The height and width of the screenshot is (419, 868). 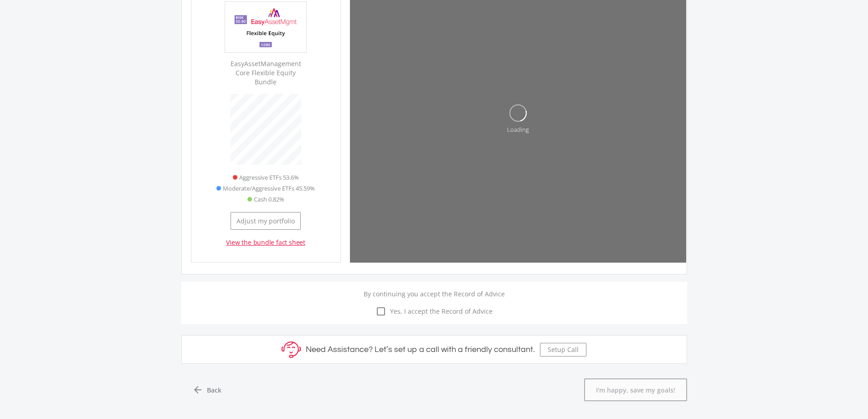 I want to click on i: arrow_back, so click(x=198, y=390).